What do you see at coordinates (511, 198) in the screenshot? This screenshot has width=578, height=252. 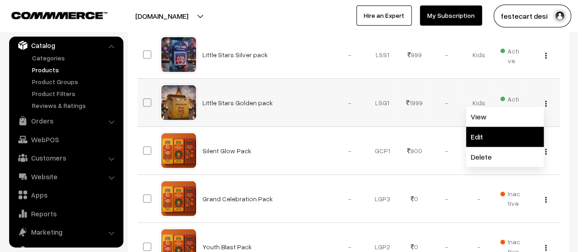 I see `span: Inactive` at bounding box center [511, 198].